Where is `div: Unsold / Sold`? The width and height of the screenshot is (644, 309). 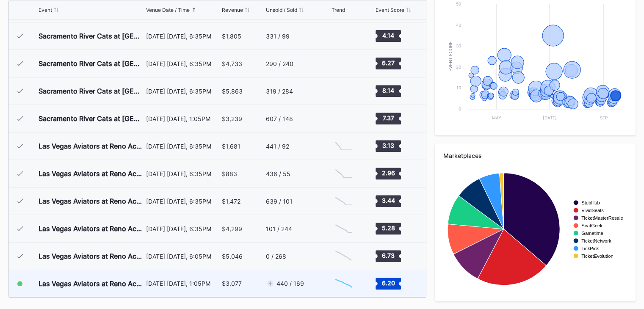
div: Unsold / Sold is located at coordinates (281, 10).